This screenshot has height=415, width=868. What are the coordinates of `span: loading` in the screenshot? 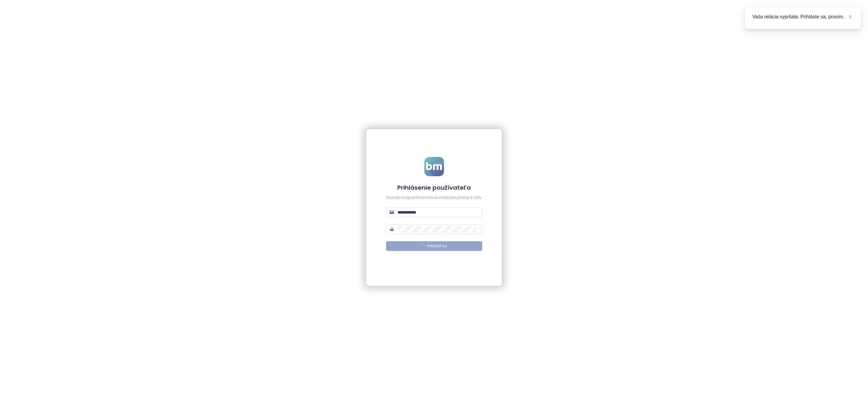 It's located at (423, 246).